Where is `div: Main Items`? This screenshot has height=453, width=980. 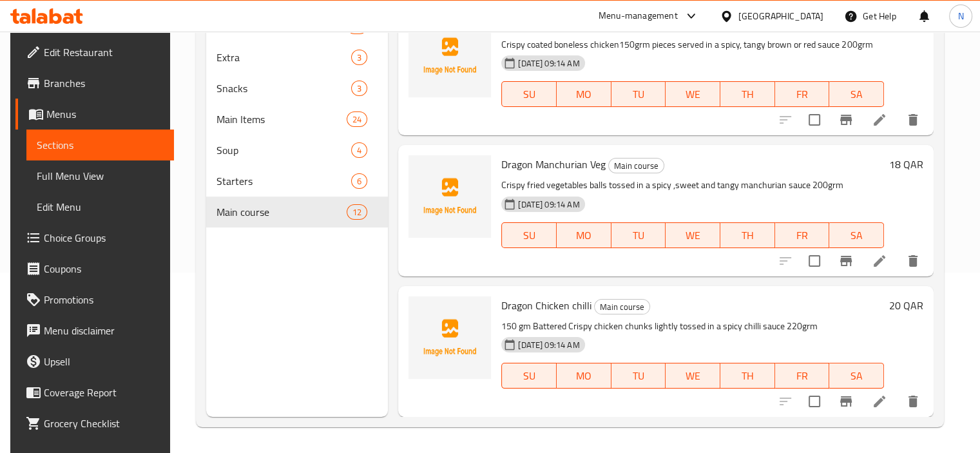 div: Main Items is located at coordinates (281, 119).